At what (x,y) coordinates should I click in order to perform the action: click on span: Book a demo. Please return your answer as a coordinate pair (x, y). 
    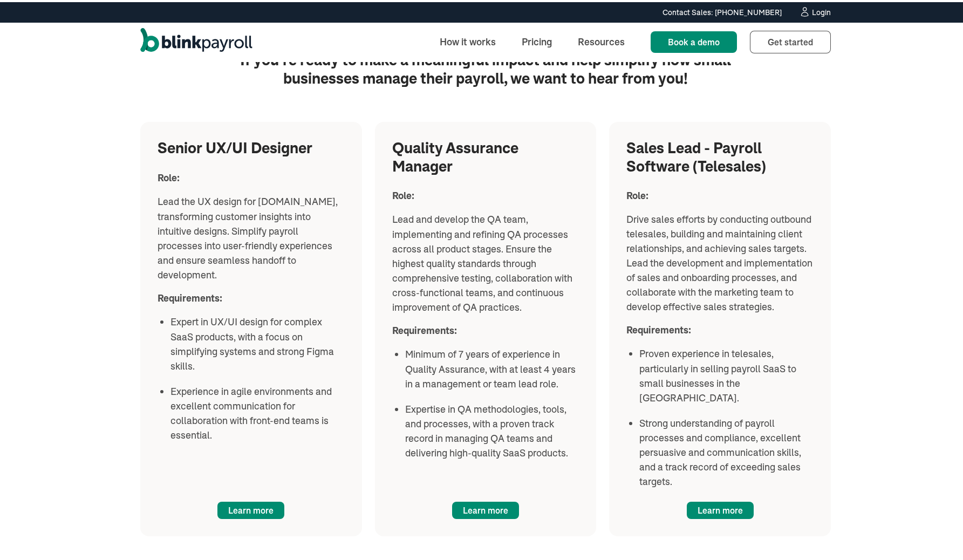
    Looking at the image, I should click on (694, 40).